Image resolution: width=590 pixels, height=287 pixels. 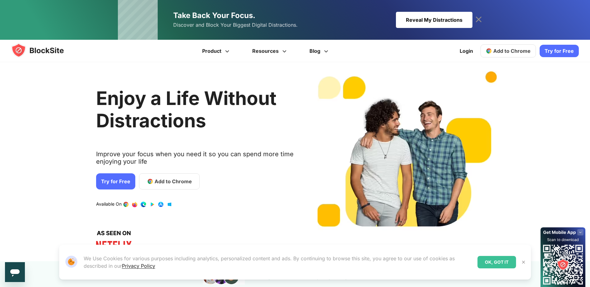 I want to click on span: Take Back Your Focus., so click(x=214, y=15).